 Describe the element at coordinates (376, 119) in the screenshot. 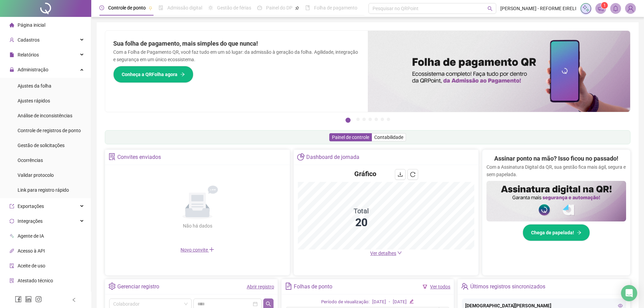

I see `button: 5` at that location.